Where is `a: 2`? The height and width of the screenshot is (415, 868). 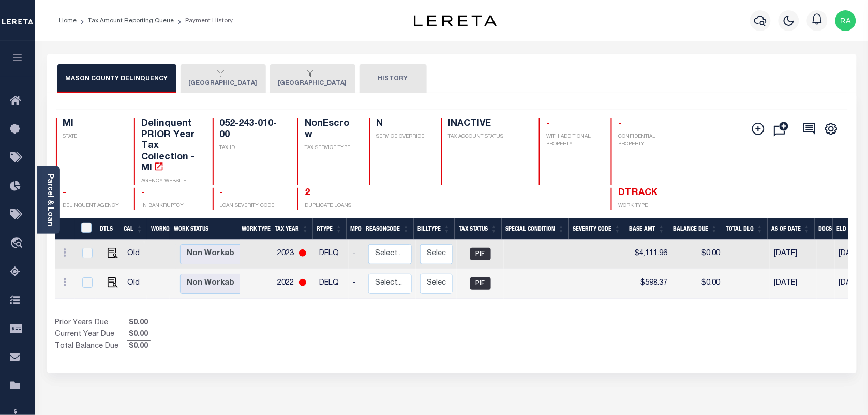 a: 2 is located at coordinates (307, 193).